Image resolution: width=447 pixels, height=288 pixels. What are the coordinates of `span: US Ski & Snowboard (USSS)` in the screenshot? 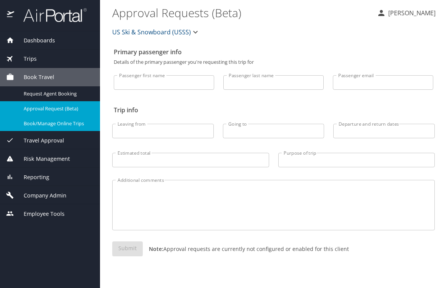 It's located at (152, 32).